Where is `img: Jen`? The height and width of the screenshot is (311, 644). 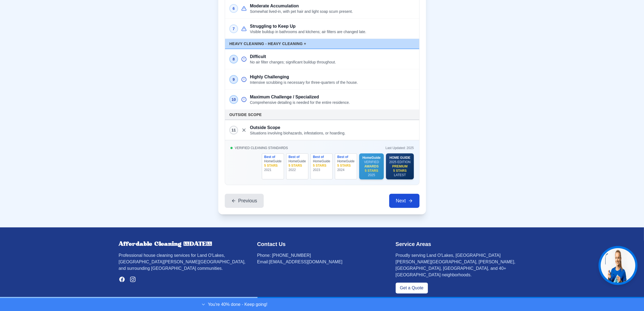 img: Jen is located at coordinates (618, 265).